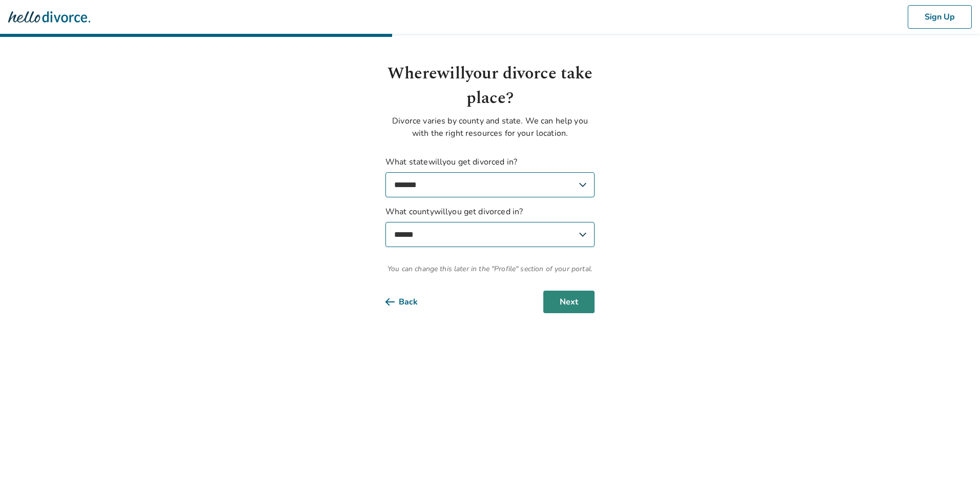  What do you see at coordinates (490, 127) in the screenshot?
I see `p: Divorce varies by county and state. We can help you with the right resources for your location.` at bounding box center [490, 127].